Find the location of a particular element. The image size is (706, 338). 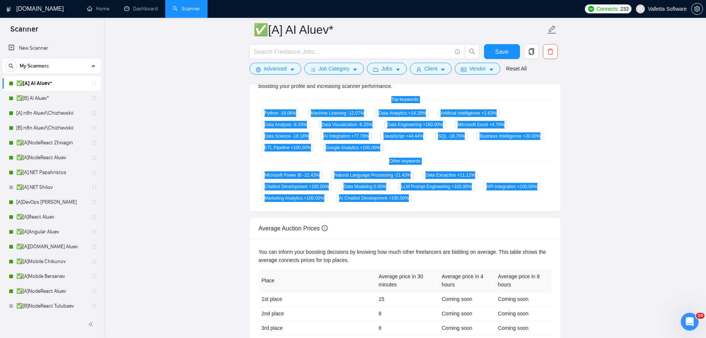

span: +20.00 % is located at coordinates (531, 136).